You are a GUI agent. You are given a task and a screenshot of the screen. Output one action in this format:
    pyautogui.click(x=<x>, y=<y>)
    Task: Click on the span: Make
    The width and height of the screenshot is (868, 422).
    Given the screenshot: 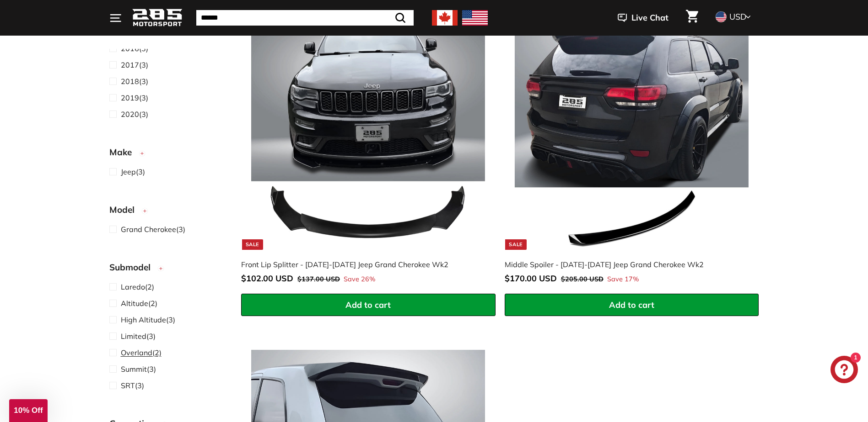 What is the action you would take?
    pyautogui.click(x=124, y=152)
    